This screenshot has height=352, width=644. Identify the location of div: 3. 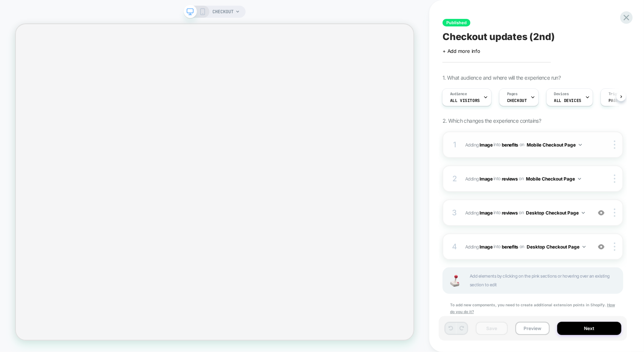
(455, 212).